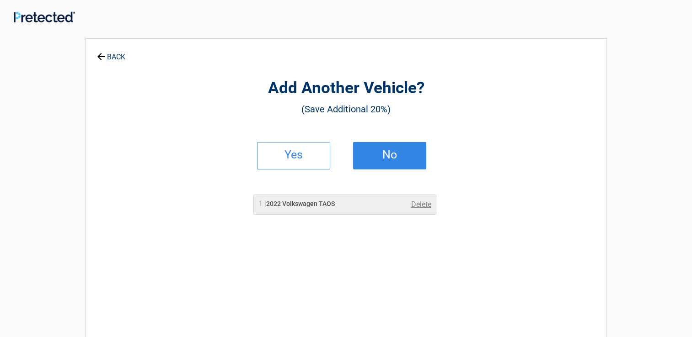 Image resolution: width=692 pixels, height=337 pixels. I want to click on h2: 2022 Volkswagen TAOS, so click(296, 204).